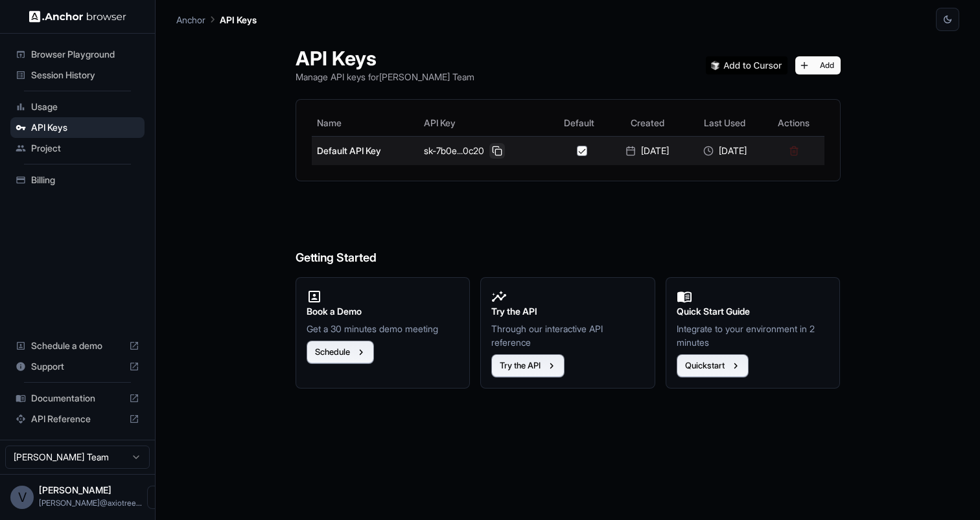 The height and width of the screenshot is (520, 980). What do you see at coordinates (77, 399) in the screenshot?
I see `span: Documentation` at bounding box center [77, 399].